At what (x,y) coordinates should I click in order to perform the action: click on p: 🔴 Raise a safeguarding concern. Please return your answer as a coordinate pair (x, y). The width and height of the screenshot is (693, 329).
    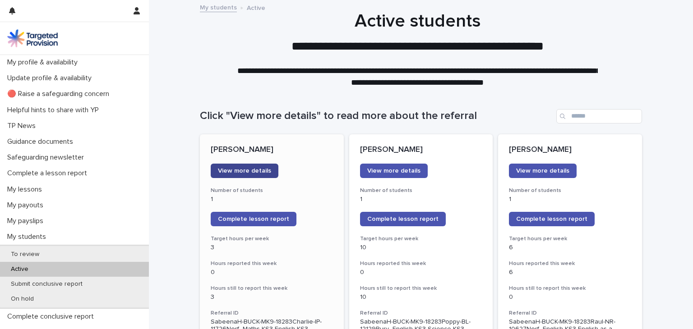
    Looking at the image, I should click on (60, 94).